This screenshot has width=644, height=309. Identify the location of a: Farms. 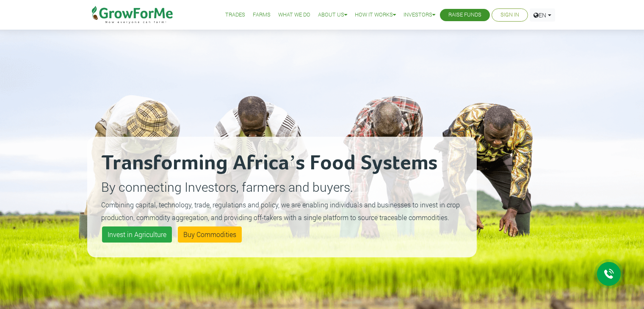
(262, 15).